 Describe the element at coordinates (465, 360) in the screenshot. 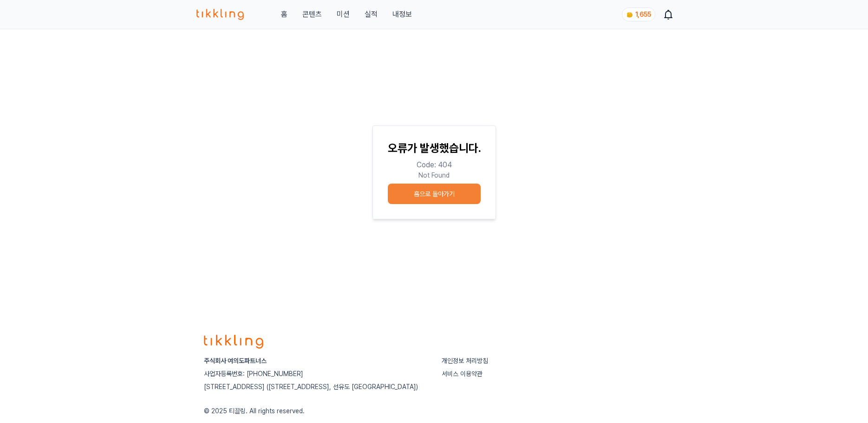

I see `a: 개인정보 처리방침` at that location.